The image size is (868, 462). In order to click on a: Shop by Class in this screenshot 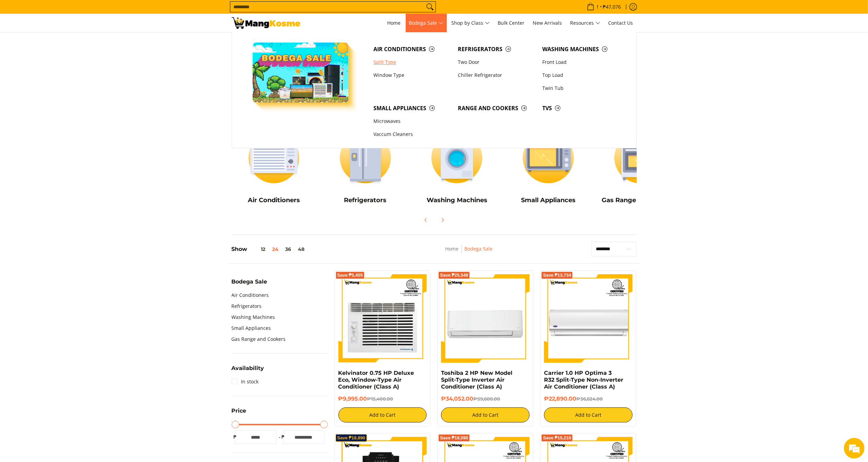, I will do `click(471, 23)`.